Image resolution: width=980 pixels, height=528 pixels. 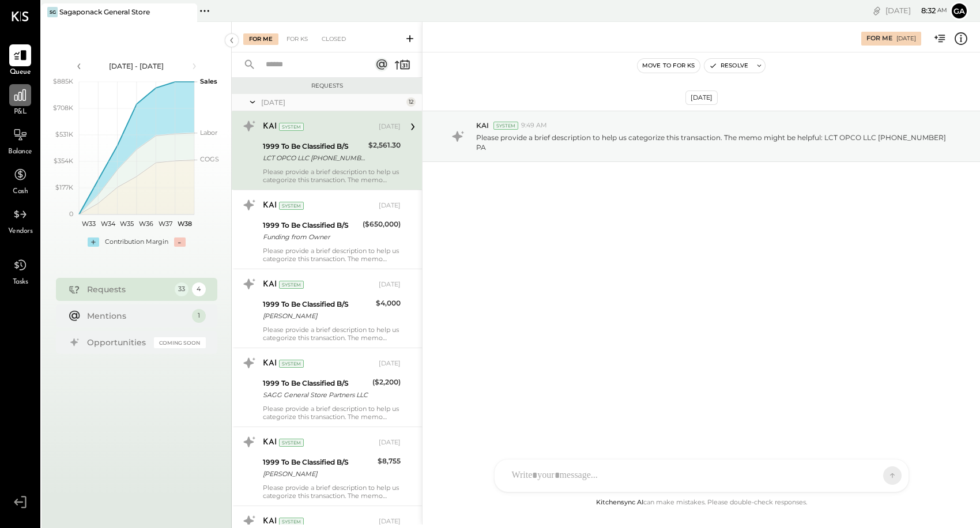 I want to click on text: $177K, so click(x=64, y=188).